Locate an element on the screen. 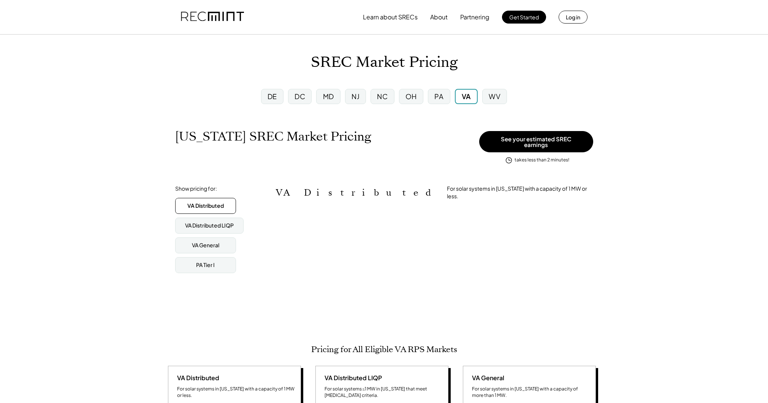  div: NC is located at coordinates (382, 96).